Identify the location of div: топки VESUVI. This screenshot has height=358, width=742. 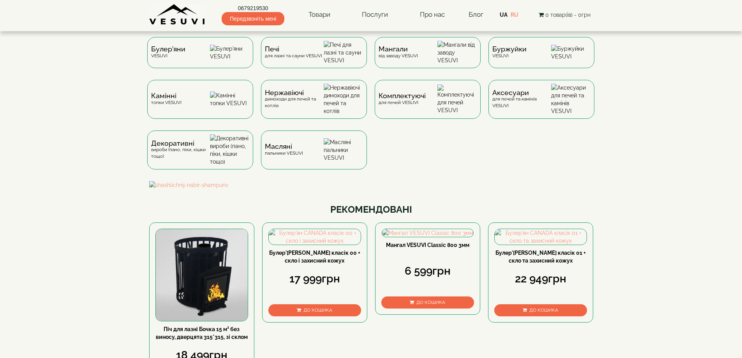
(166, 99).